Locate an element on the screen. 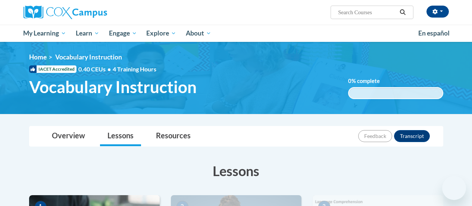 Image resolution: width=472 pixels, height=206 pixels. a: Overview is located at coordinates (68, 136).